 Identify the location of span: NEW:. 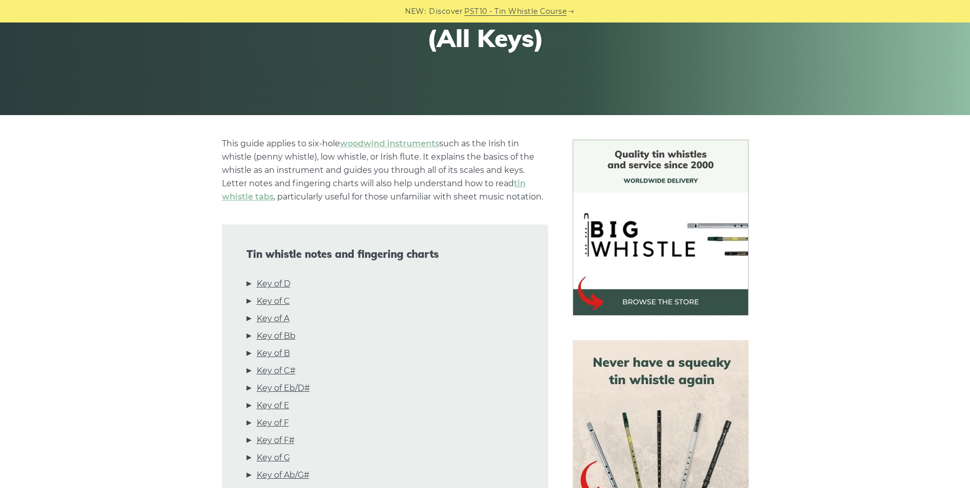
(415, 11).